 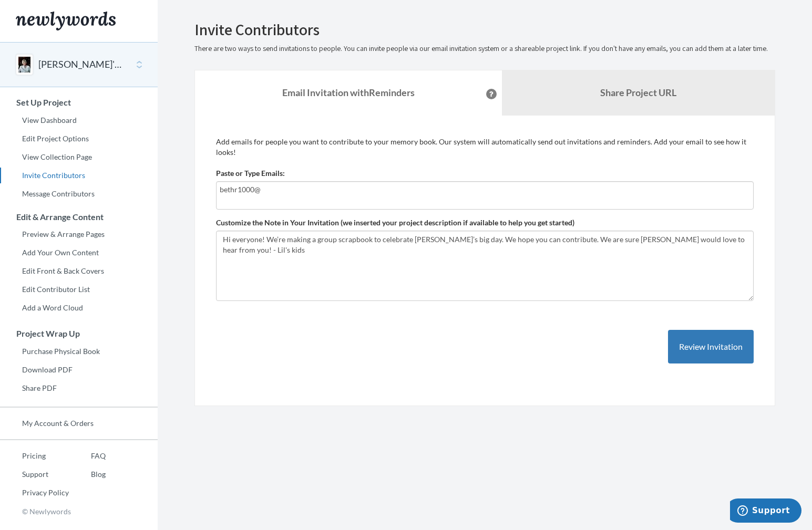 What do you see at coordinates (88, 456) in the screenshot?
I see `a: FAQ` at bounding box center [88, 456].